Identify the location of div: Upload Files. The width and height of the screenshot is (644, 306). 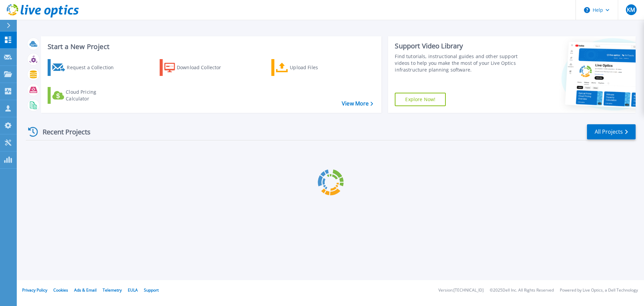
(316, 68).